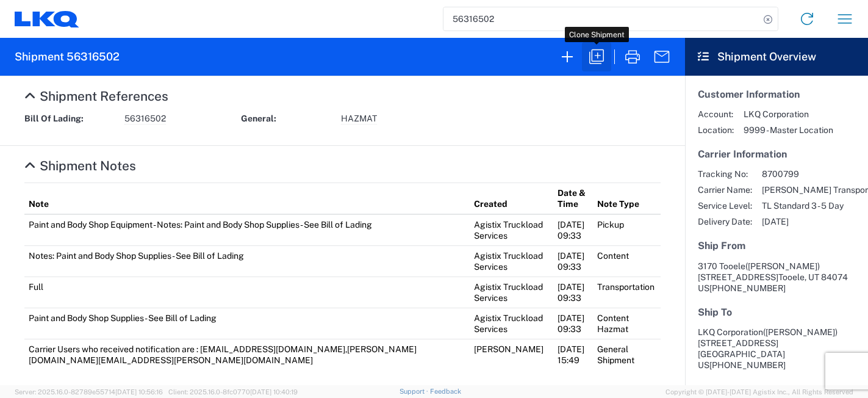 Image resolution: width=868 pixels, height=398 pixels. What do you see at coordinates (788, 114) in the screenshot?
I see `span: LKQ Corporation` at bounding box center [788, 114].